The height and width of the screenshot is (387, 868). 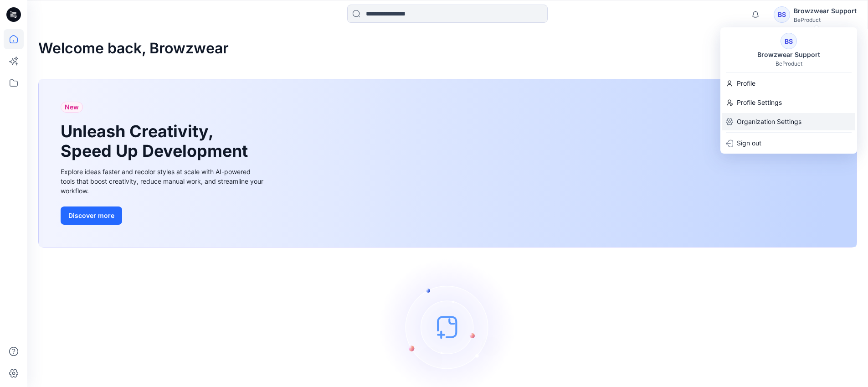 I want to click on a: Profile, so click(x=789, y=84).